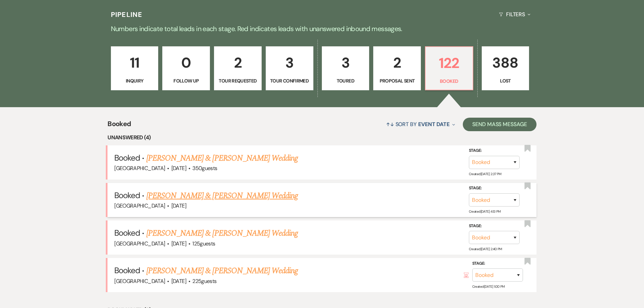 This screenshot has width=644, height=308. Describe the element at coordinates (505, 62) in the screenshot. I see `p: 388` at that location.